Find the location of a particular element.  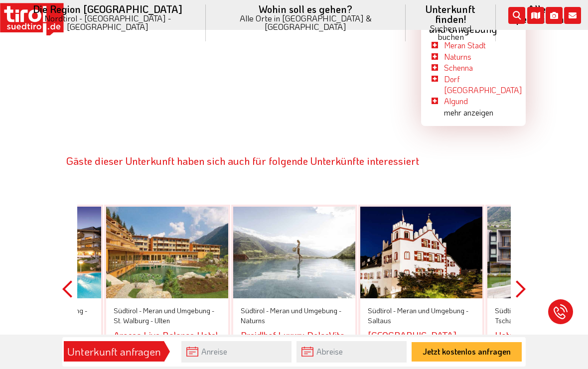

li: mehr anzeigen is located at coordinates (473, 113).